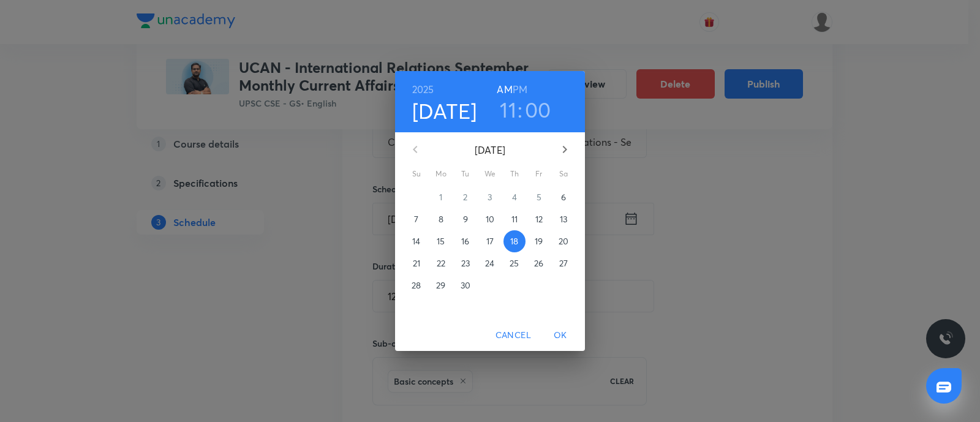 This screenshot has height=422, width=980. Describe the element at coordinates (560, 335) in the screenshot. I see `button: OK` at that location.